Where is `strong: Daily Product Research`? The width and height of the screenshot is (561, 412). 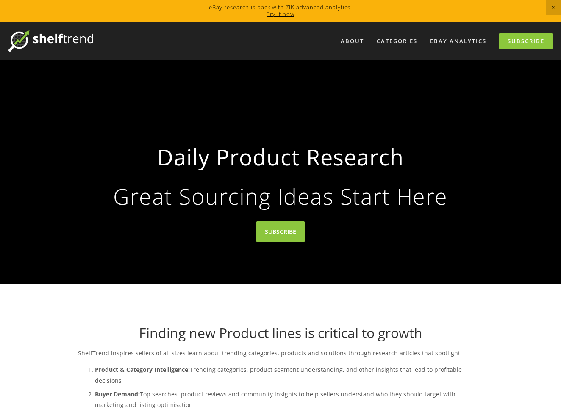
strong: Daily Product Research is located at coordinates (280, 157).